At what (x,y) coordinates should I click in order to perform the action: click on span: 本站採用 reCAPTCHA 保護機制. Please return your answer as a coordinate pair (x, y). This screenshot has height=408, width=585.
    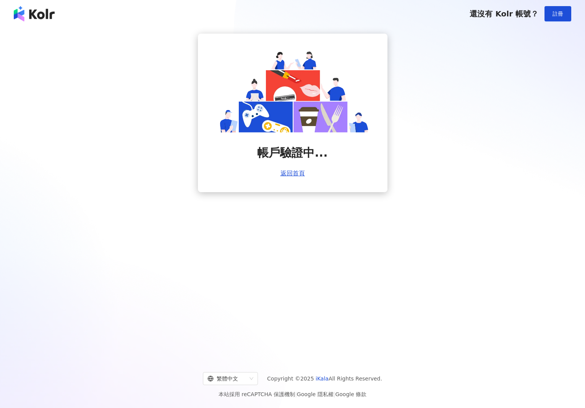
    Looking at the image, I should click on (292, 394).